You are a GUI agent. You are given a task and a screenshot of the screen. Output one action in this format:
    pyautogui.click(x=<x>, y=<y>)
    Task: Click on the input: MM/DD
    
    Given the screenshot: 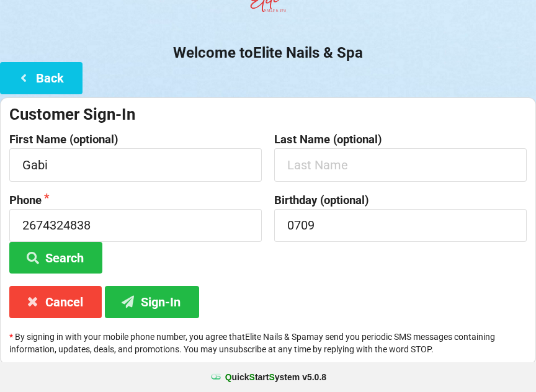 What is the action you would take?
    pyautogui.click(x=400, y=225)
    